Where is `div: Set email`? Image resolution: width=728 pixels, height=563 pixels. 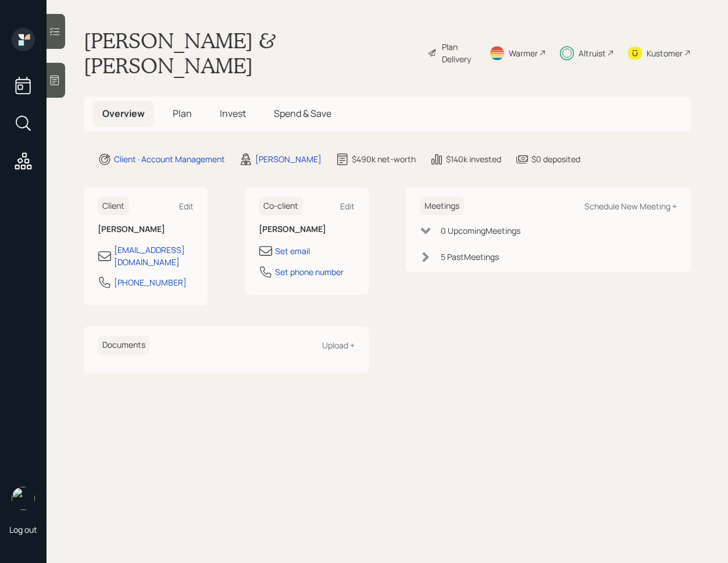 div: Set email is located at coordinates (293, 251).